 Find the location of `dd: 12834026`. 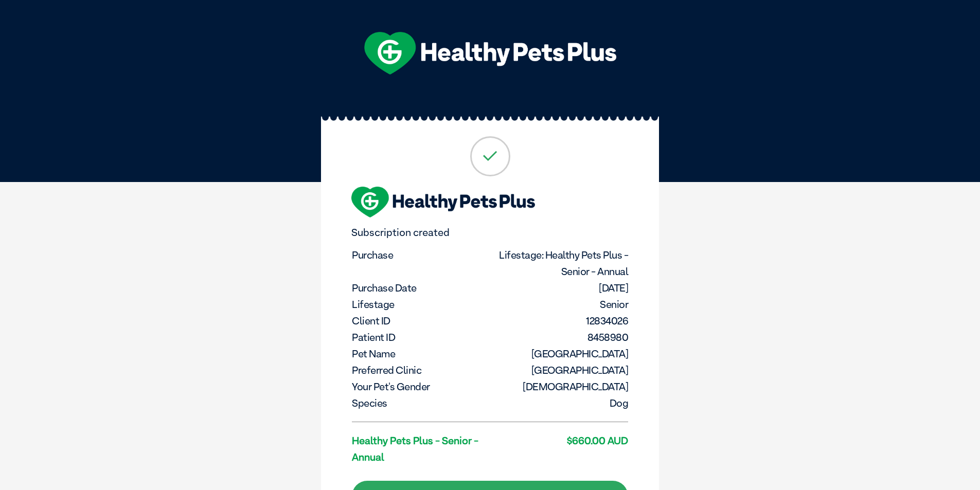

dd: 12834026 is located at coordinates (560, 321).